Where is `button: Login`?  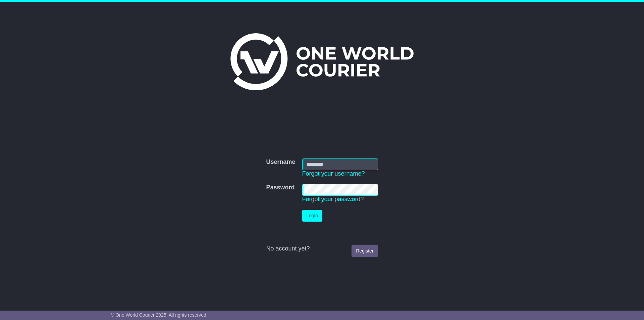 button: Login is located at coordinates (312, 216).